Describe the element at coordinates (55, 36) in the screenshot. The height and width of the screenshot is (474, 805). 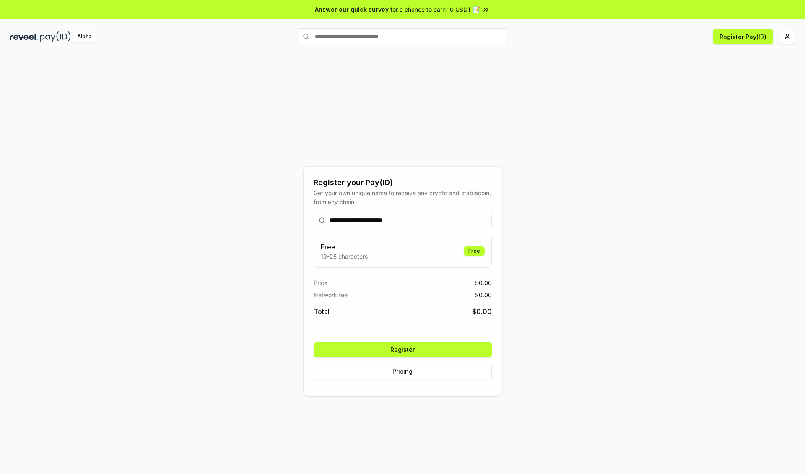
I see `img: pay_id` at that location.